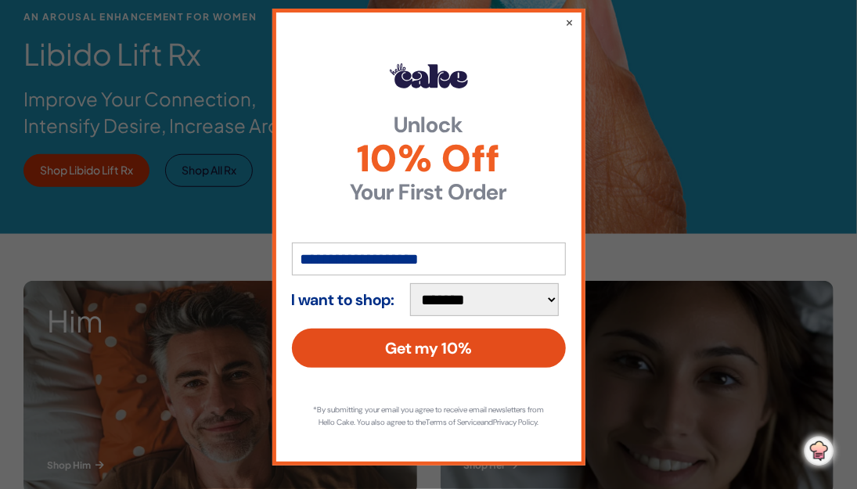 This screenshot has height=489, width=857. I want to click on a: Privacy Policy, so click(515, 422).